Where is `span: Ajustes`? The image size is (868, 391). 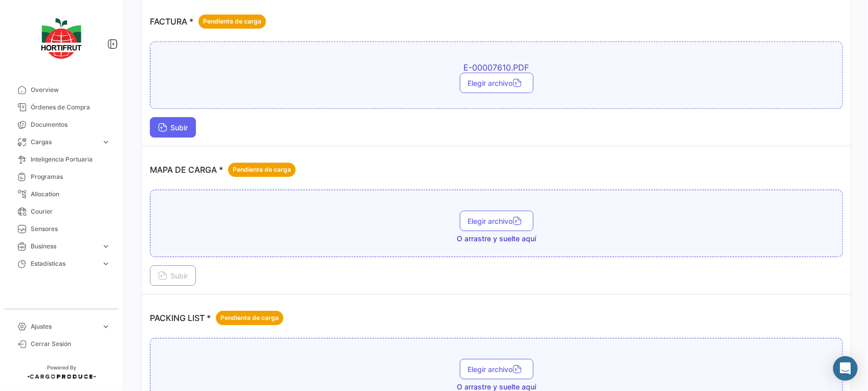
span: Ajustes is located at coordinates (64, 326).